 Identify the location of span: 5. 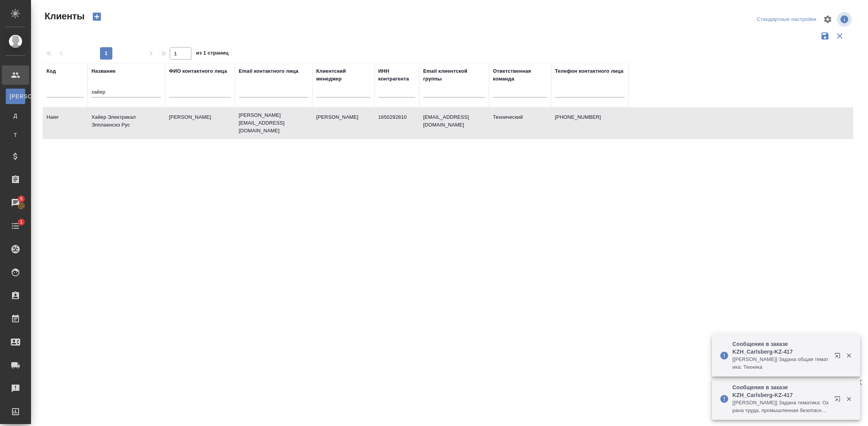
(21, 199).